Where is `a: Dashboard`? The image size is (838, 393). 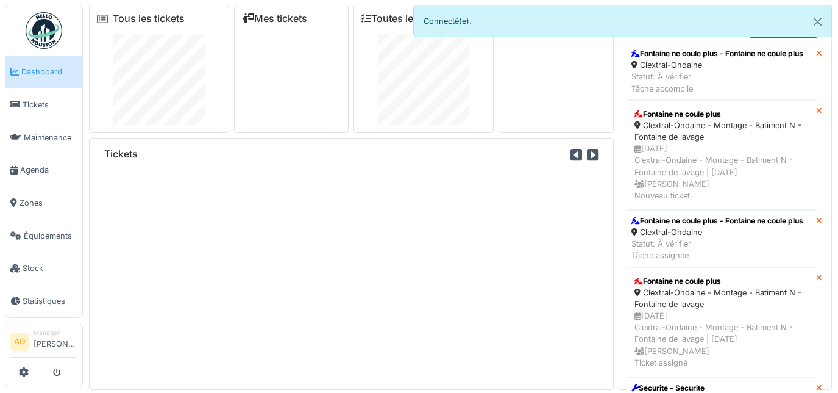 a: Dashboard is located at coordinates (44, 72).